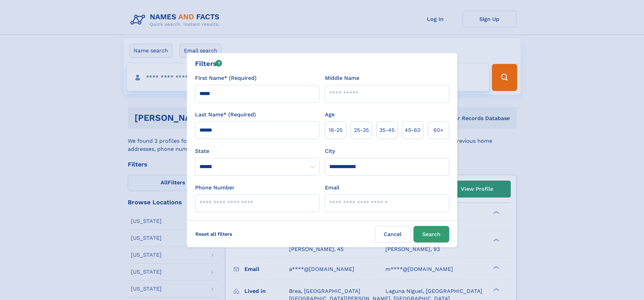 This screenshot has height=300, width=644. I want to click on label: Last Name* (Required), so click(225, 115).